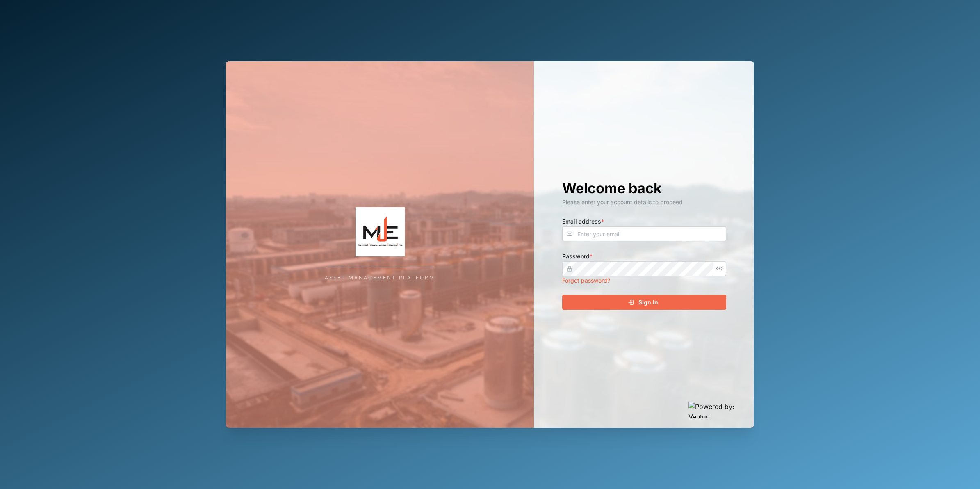 The image size is (980, 489). I want to click on label: Email address, so click(583, 221).